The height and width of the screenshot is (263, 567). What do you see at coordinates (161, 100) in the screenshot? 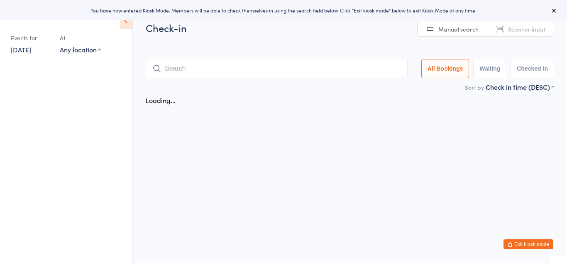
I see `div: Loading...` at bounding box center [161, 100].